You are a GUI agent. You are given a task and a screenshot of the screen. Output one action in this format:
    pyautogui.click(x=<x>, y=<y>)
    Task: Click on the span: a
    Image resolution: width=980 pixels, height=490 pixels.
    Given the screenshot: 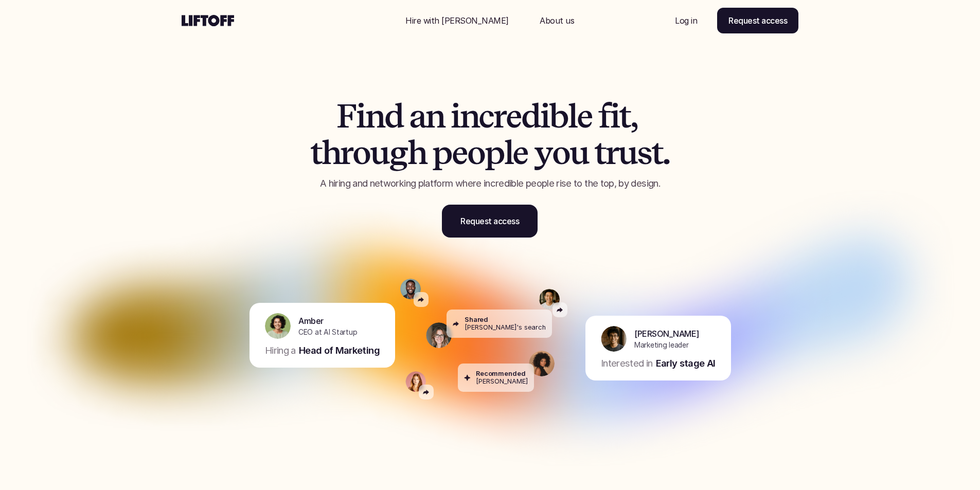 What is the action you would take?
    pyautogui.click(x=417, y=116)
    